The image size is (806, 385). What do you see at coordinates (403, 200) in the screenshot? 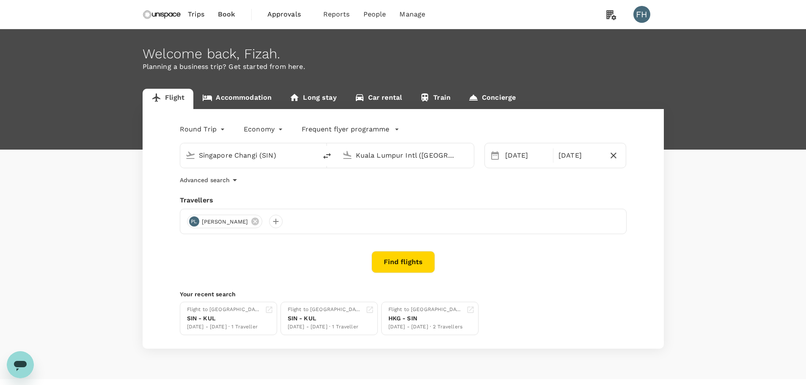
I see `div: Travellers` at bounding box center [403, 200].